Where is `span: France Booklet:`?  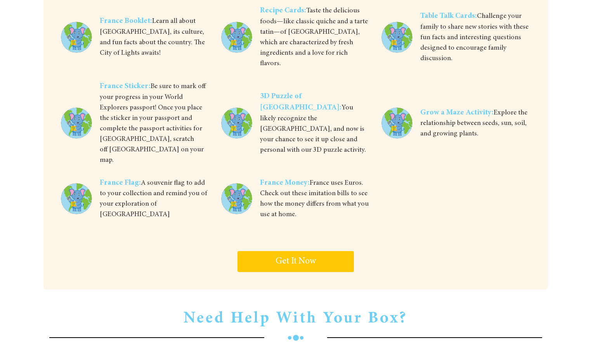 span: France Booklet: is located at coordinates (126, 21).